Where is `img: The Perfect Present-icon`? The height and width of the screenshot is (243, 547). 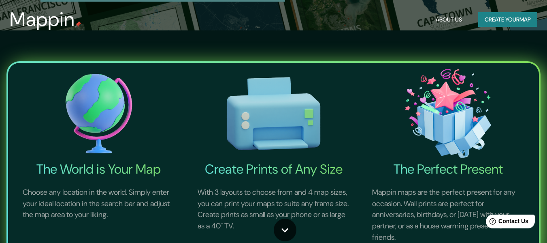
img: The Perfect Present-icon is located at coordinates (448, 113).